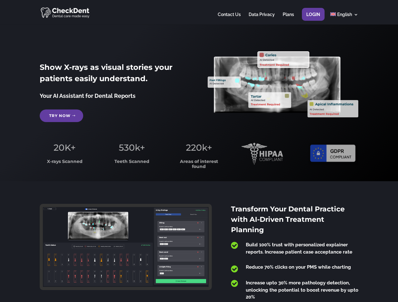 The height and width of the screenshot is (302, 398). I want to click on span: Build 100% trust with personalized explainer reports. Increase patient case acceptance rate, so click(299, 249).